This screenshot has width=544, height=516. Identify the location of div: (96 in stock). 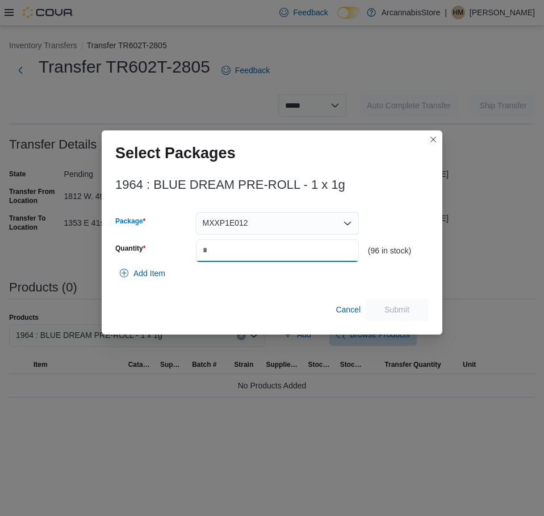
(398, 251).